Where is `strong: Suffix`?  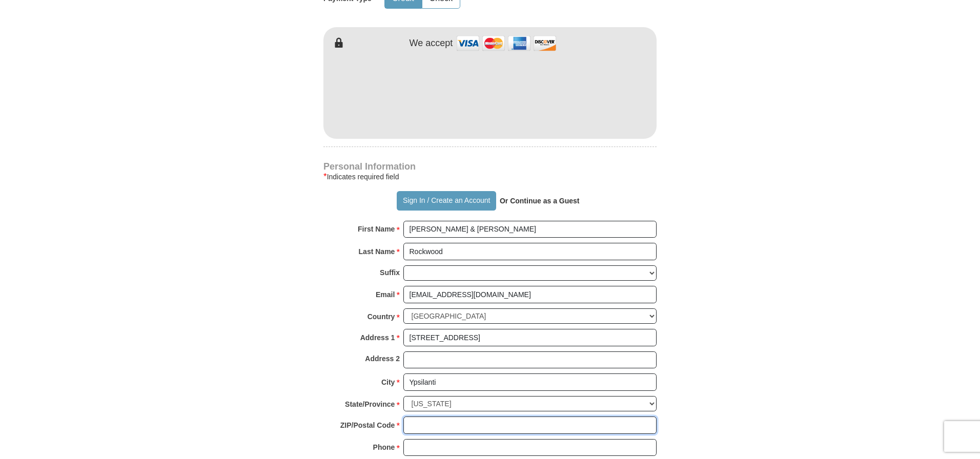 strong: Suffix is located at coordinates (390, 272).